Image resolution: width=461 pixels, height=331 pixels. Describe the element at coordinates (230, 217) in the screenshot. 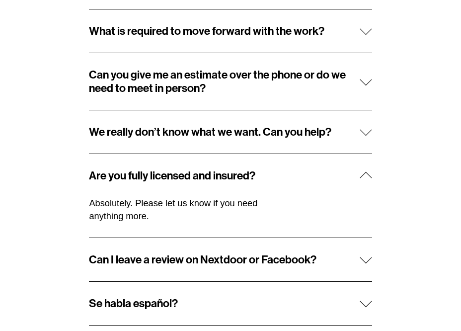

I see `div: Are you fully licensed and insured?` at that location.